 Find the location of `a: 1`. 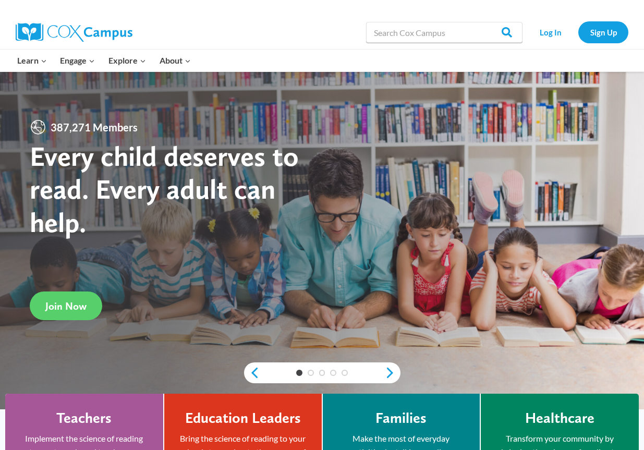

a: 1 is located at coordinates (299, 373).